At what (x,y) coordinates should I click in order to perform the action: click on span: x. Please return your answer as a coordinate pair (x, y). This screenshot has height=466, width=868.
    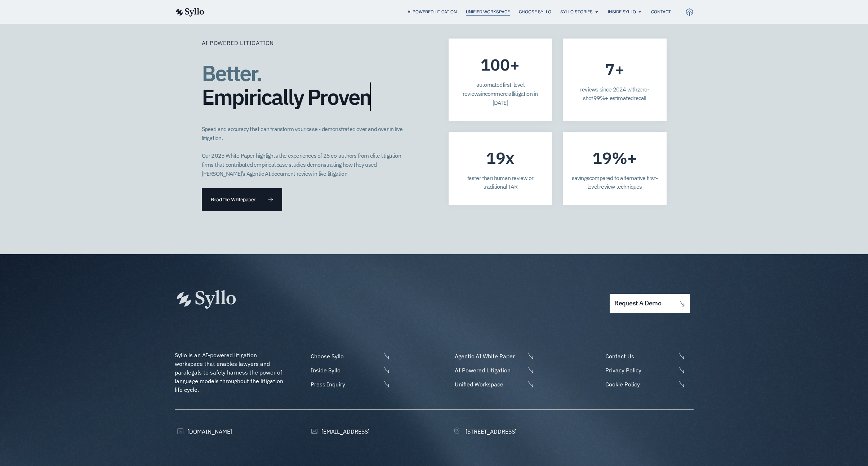
    Looking at the image, I should click on (509, 158).